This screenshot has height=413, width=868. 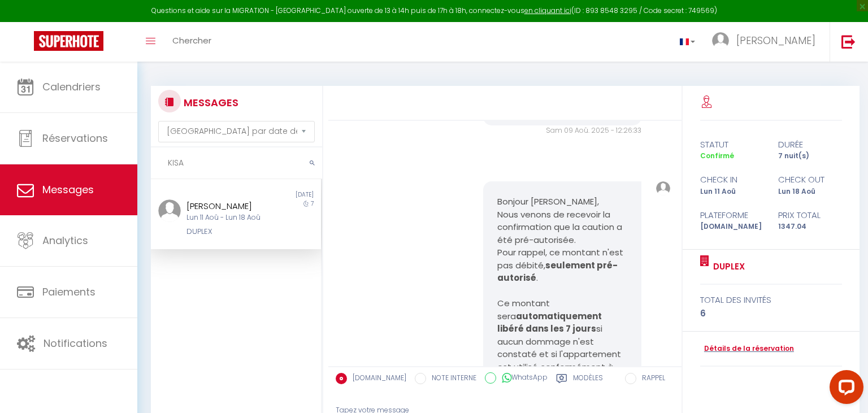 What do you see at coordinates (228, 217) in the screenshot?
I see `div: Lun 11 Aoû - Lun 18 Aoû` at bounding box center [228, 217].